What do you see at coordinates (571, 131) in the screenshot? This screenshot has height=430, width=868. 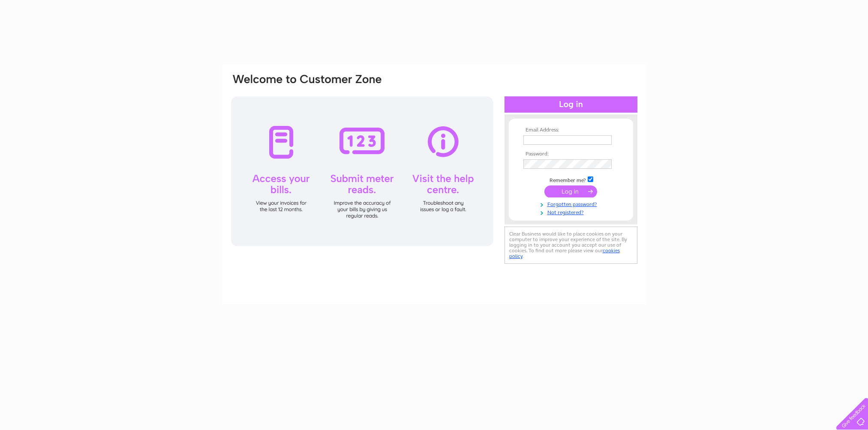 I see `th: Email Address:` at bounding box center [571, 131].